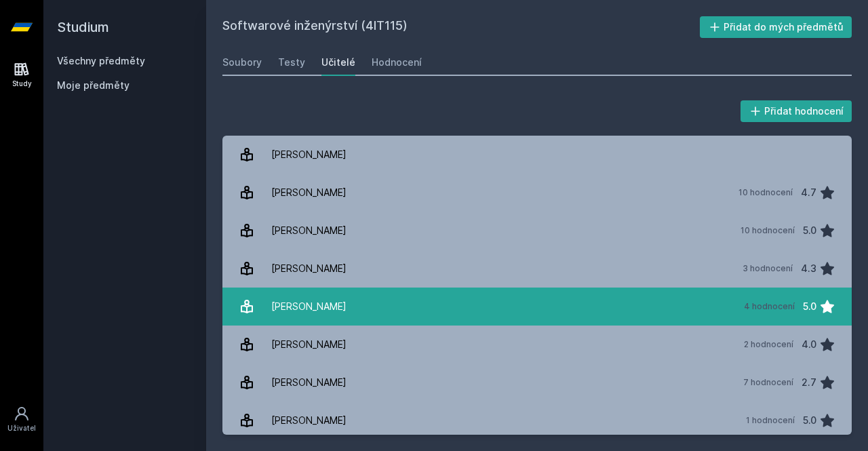 This screenshot has width=868, height=451. What do you see at coordinates (768, 382) in the screenshot?
I see `div: 7 hodnocení` at bounding box center [768, 382].